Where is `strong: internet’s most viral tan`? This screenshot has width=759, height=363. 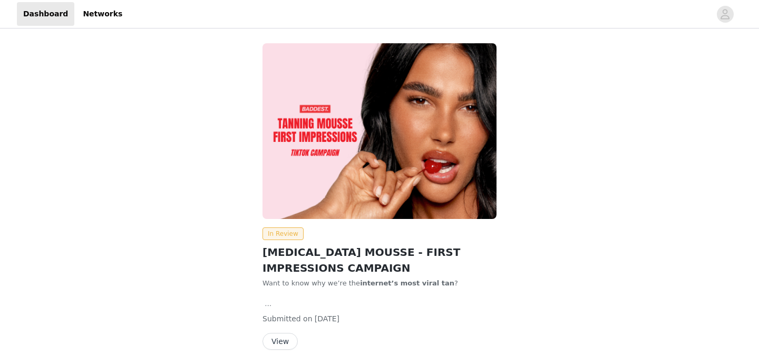 strong: internet’s most viral tan is located at coordinates (407, 283).